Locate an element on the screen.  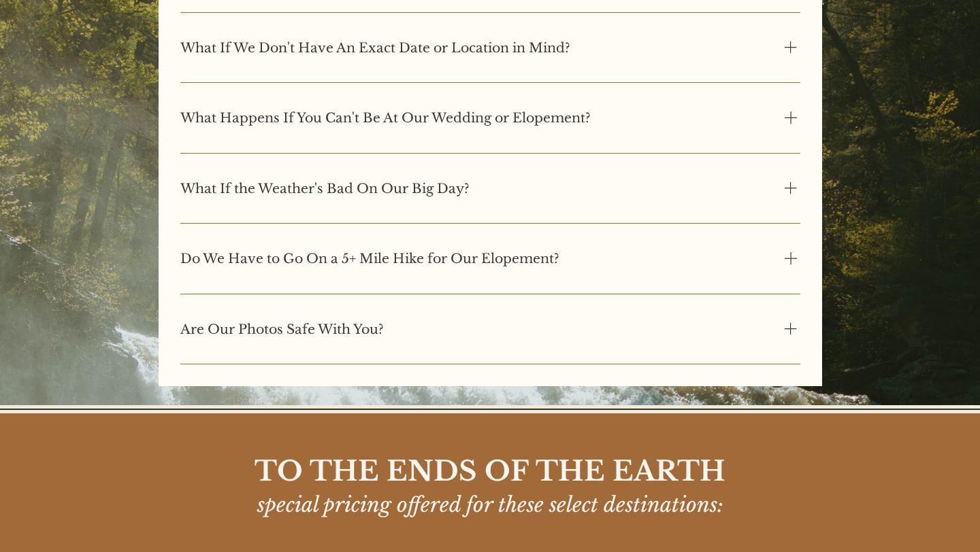
span: special pricing offered for these select destinations: is located at coordinates (490, 505).